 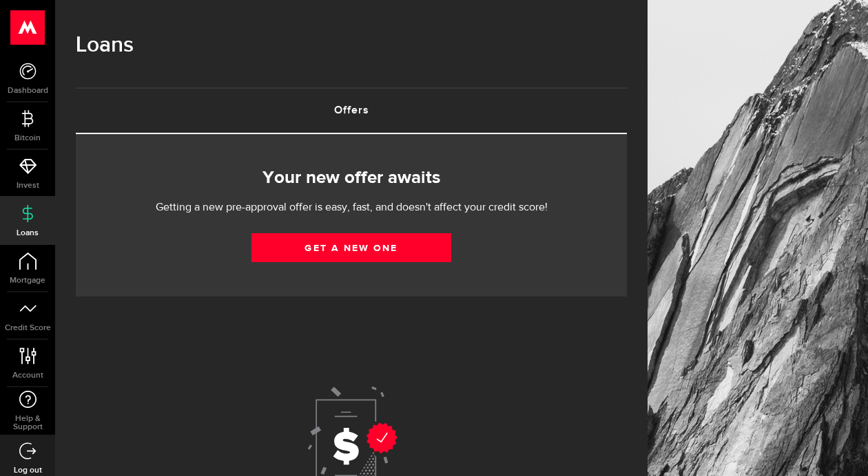 I want to click on h1: Loans, so click(x=351, y=46).